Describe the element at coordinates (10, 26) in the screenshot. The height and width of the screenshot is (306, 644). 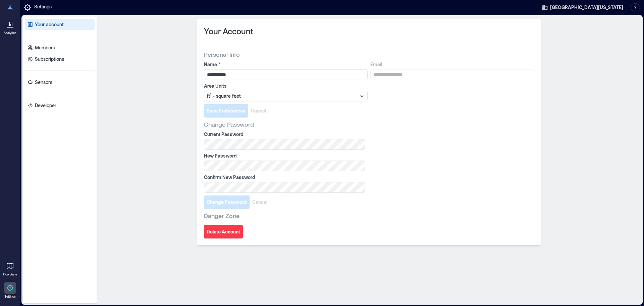
I see `a: Analytics` at that location.